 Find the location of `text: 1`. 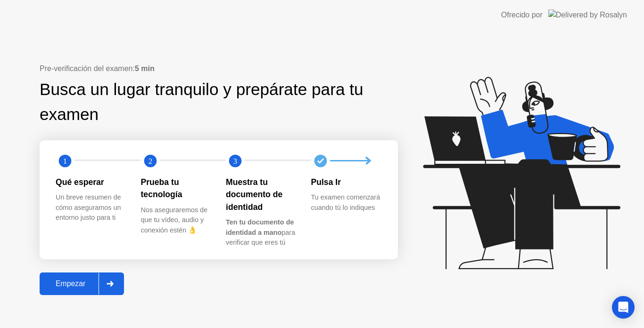

text: 1 is located at coordinates (65, 161).